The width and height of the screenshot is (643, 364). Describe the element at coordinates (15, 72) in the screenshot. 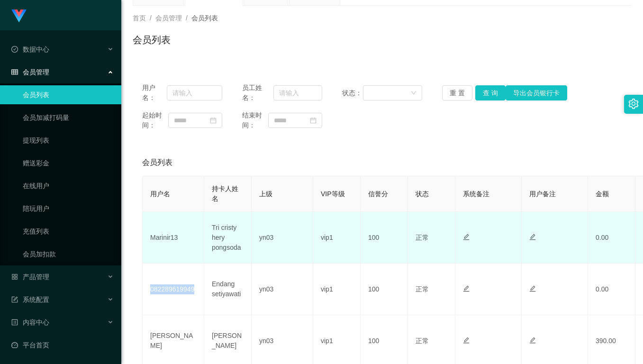

I see `i: 图标: table` at that location.